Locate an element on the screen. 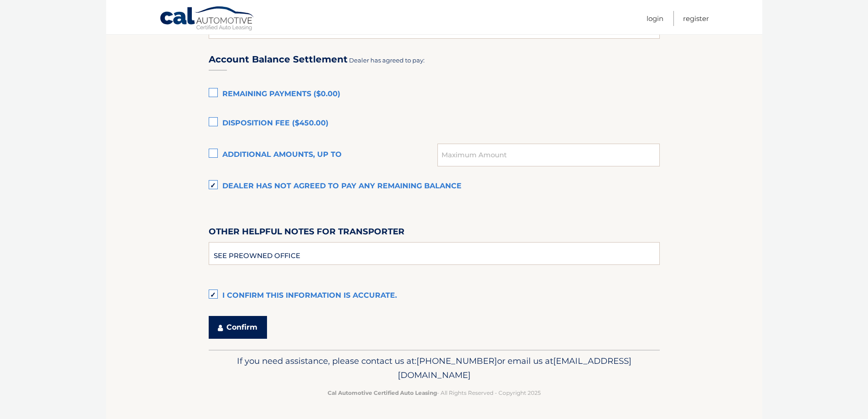 This screenshot has height=419, width=868. input: Maximum Amount is located at coordinates (548, 155).